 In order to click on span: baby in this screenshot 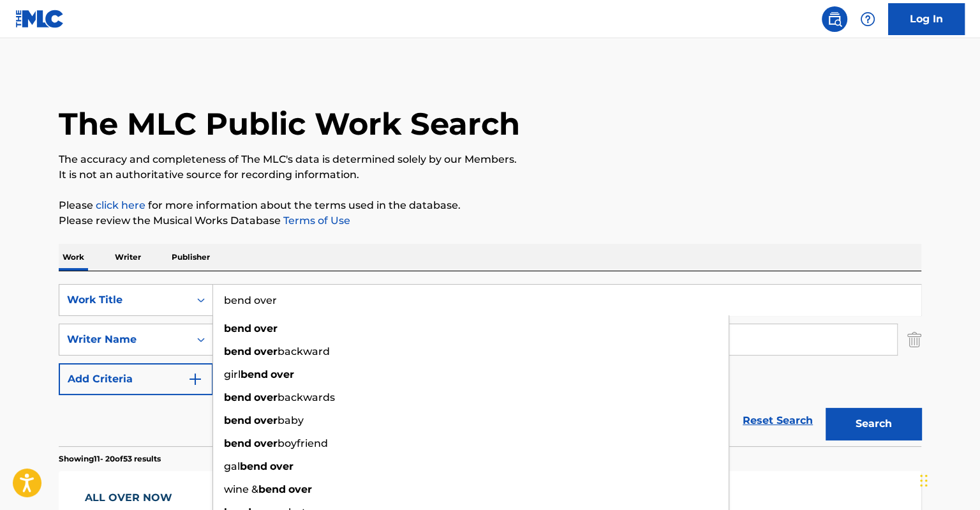, I will do `click(290, 420)`.